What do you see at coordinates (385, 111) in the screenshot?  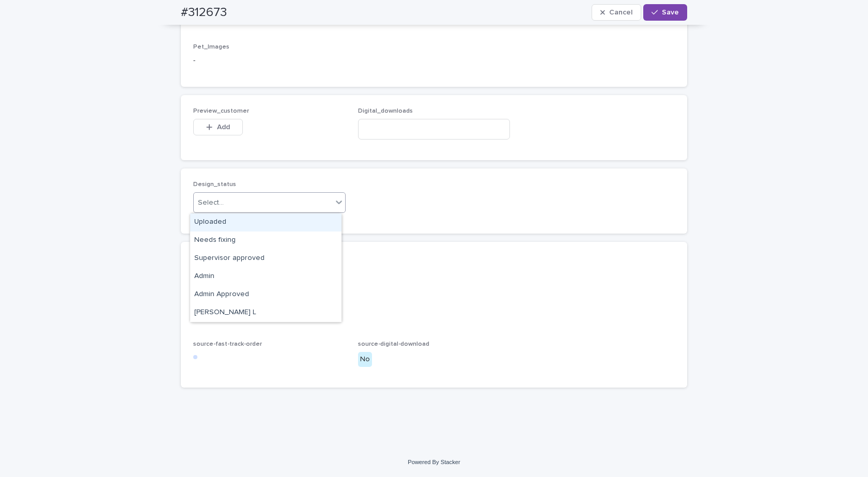 I see `span: Digital_downloads` at bounding box center [385, 111].